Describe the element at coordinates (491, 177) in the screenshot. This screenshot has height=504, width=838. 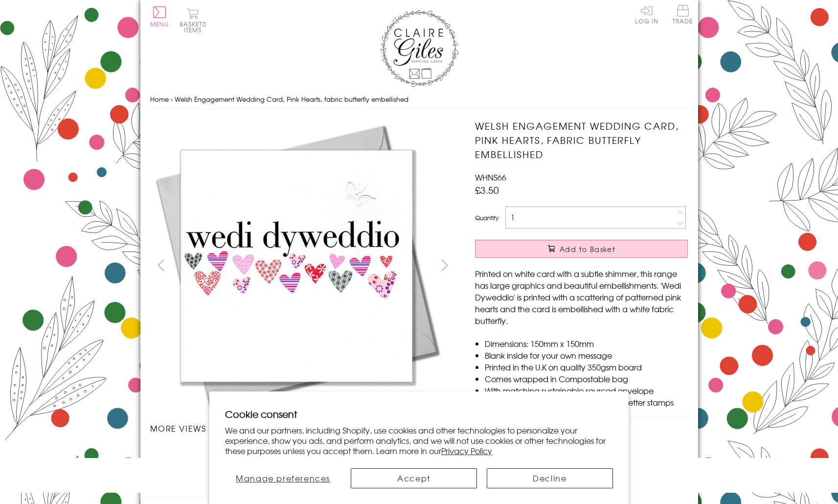
I see `span: WHNS66` at that location.